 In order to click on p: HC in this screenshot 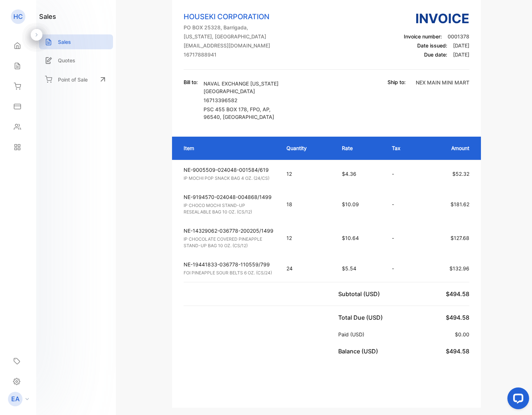, I will do `click(18, 17)`.